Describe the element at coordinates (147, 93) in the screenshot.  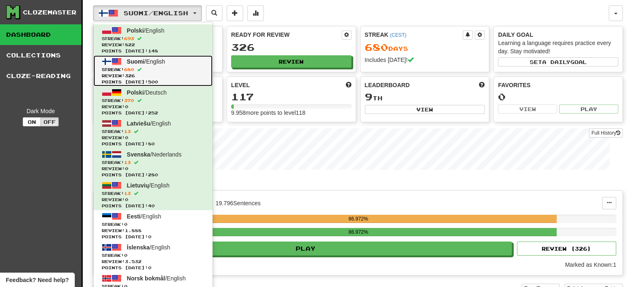
I see `span: / Deutsch` at that location.